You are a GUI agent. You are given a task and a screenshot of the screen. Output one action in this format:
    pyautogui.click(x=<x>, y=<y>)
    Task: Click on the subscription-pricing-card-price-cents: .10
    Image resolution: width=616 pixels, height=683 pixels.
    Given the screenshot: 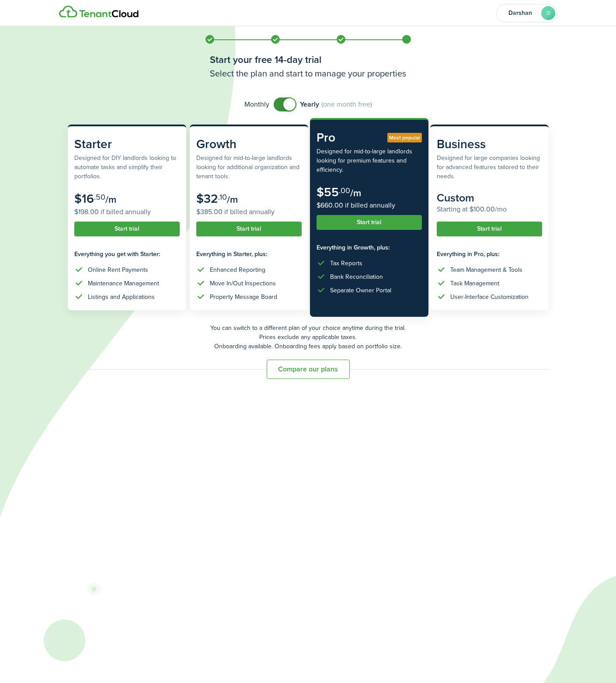 What is the action you would take?
    pyautogui.click(x=222, y=197)
    